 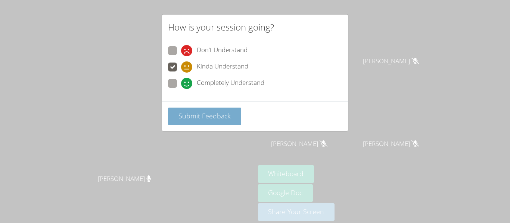 I want to click on span: Submit Feedback, so click(x=204, y=116).